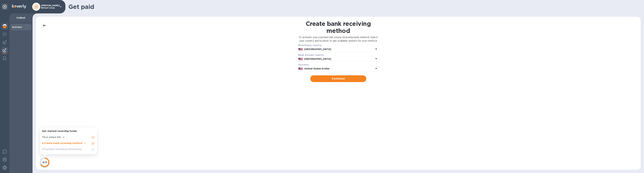 The width and height of the screenshot is (644, 173). What do you see at coordinates (21, 18) in the screenshot?
I see `p: Collect` at bounding box center [21, 18].